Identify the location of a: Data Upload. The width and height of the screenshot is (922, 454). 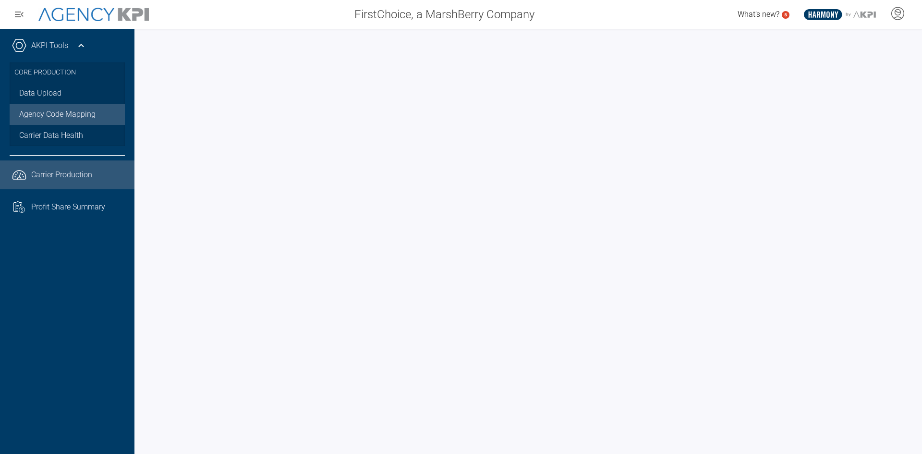
(67, 93).